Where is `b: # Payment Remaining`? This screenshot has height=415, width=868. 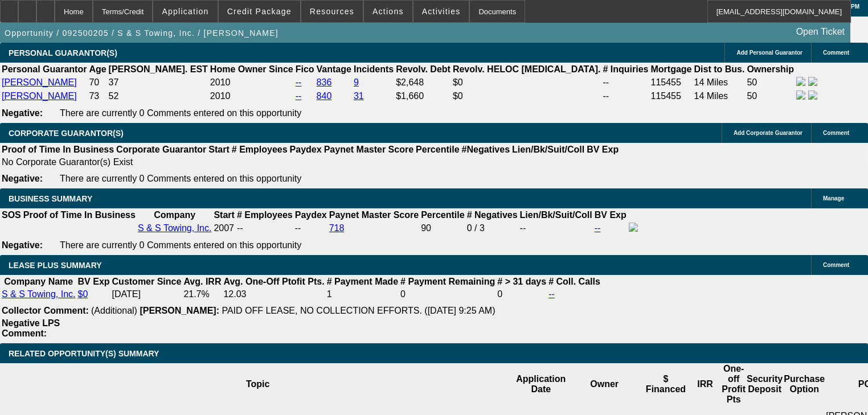
b: # Payment Remaining is located at coordinates (448, 282).